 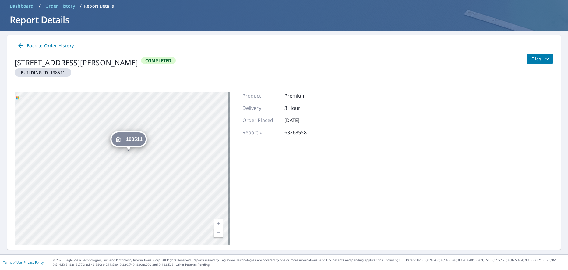 What do you see at coordinates (22, 6) in the screenshot?
I see `a: Dashboard` at bounding box center [22, 6].